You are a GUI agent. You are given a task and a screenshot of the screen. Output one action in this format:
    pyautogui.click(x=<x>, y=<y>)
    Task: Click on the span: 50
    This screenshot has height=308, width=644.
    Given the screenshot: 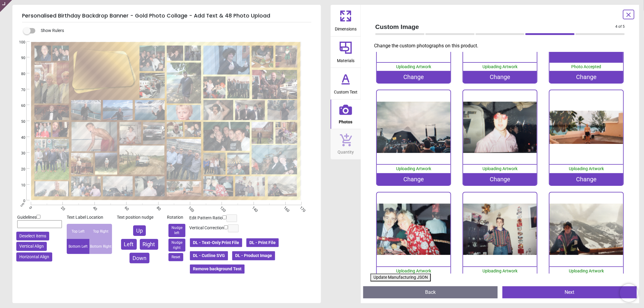 What is the action you would take?
    pyautogui.click(x=20, y=122)
    